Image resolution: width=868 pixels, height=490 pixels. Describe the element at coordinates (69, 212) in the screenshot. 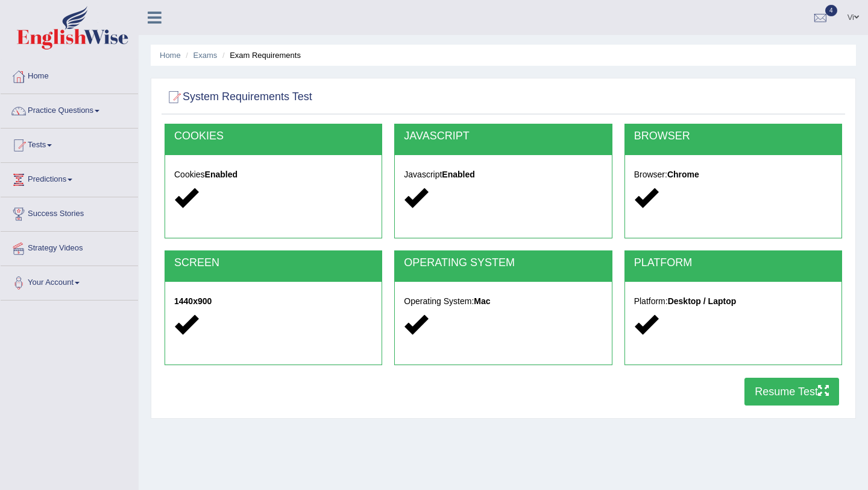

I see `a: Success Stories` at that location.